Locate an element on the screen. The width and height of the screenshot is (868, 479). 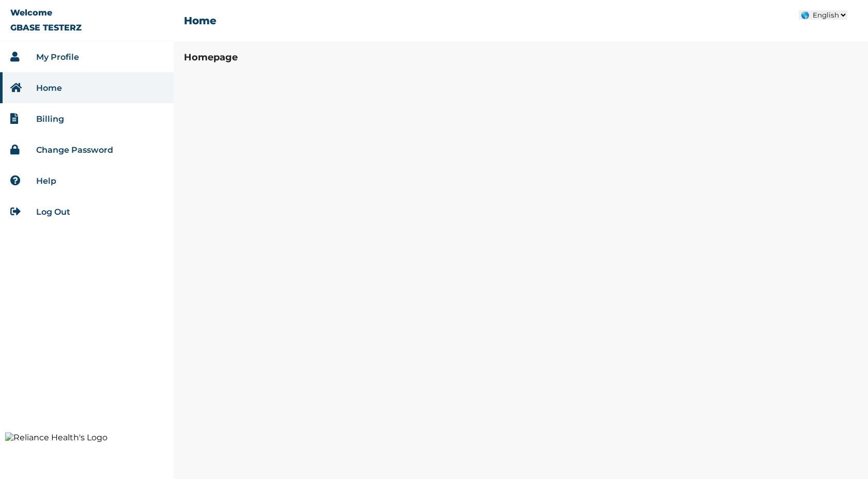
p: Welcome is located at coordinates (31, 12).